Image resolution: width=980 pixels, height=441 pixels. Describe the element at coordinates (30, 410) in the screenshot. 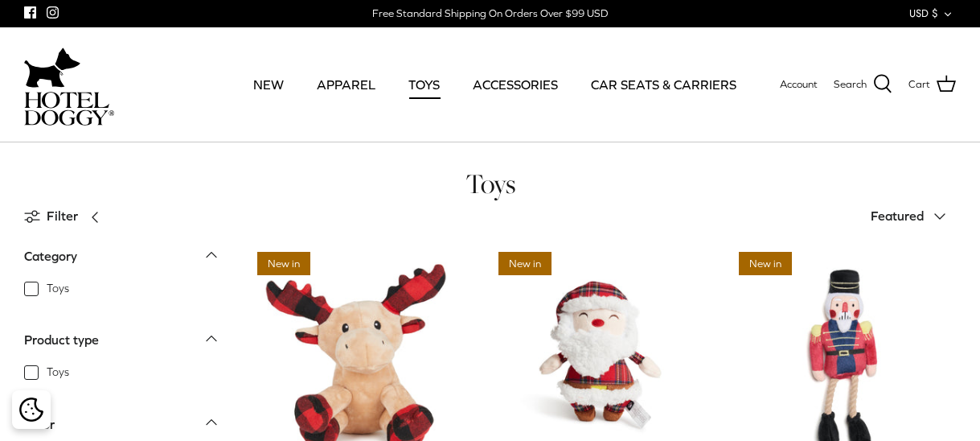

I see `button: Cookie policy` at that location.